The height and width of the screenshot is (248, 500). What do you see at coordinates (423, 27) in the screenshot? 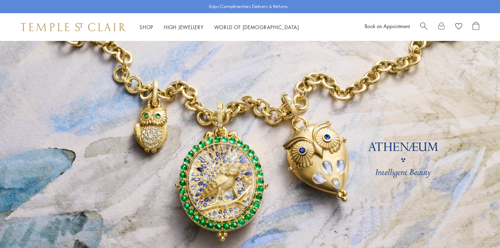
I see `a: Search` at bounding box center [423, 27].